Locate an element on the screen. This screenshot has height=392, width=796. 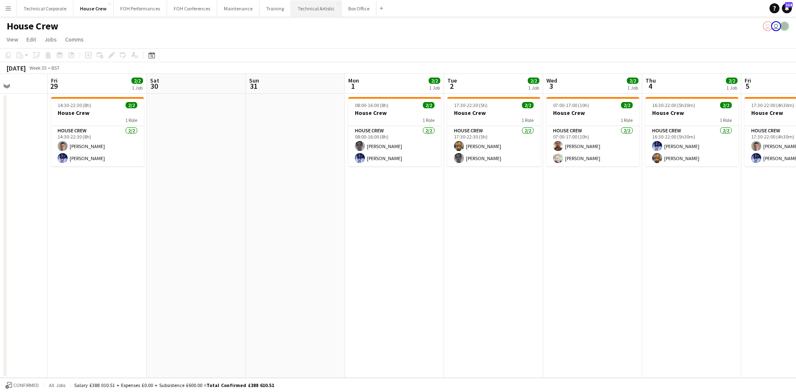
button: Maintenance is located at coordinates (238, 8).